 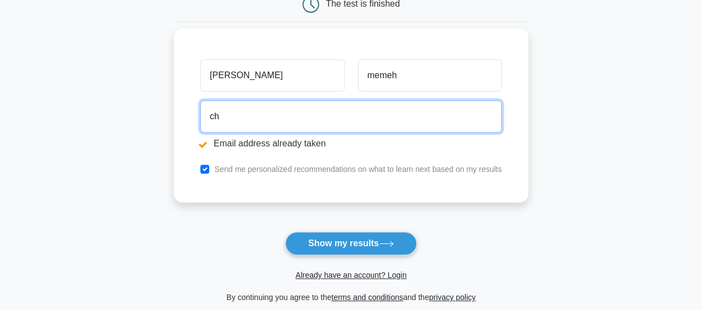 I want to click on a: privacy policy, so click(x=452, y=297).